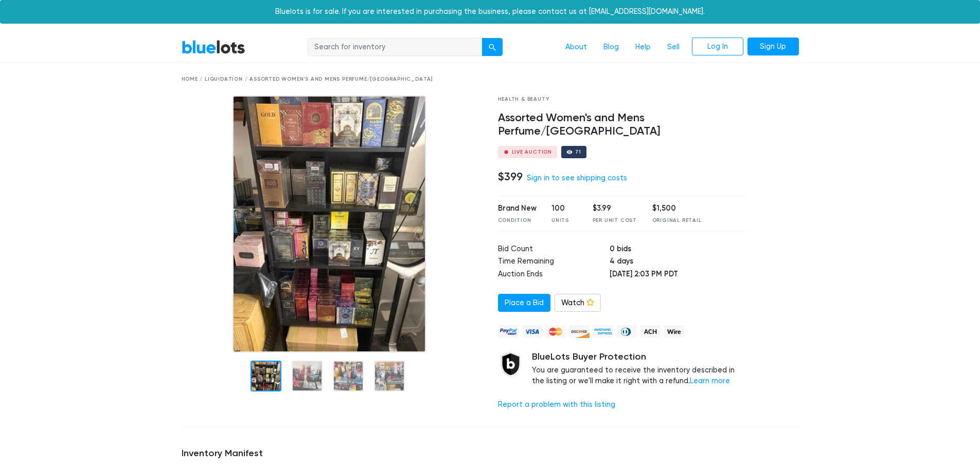 The width and height of the screenshot is (980, 468). What do you see at coordinates (676, 209) in the screenshot?
I see `div: $1,500` at bounding box center [676, 209].